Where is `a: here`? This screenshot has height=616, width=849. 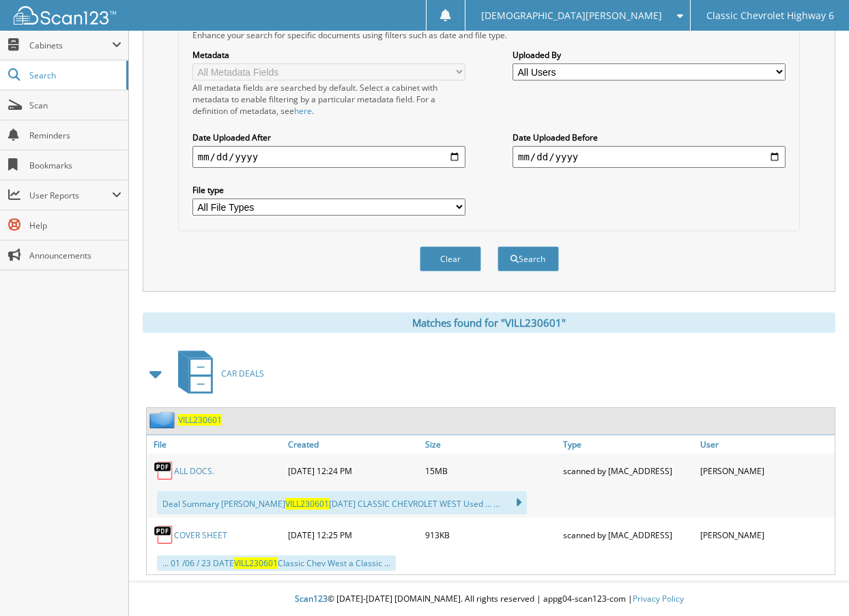 a: here is located at coordinates (303, 110).